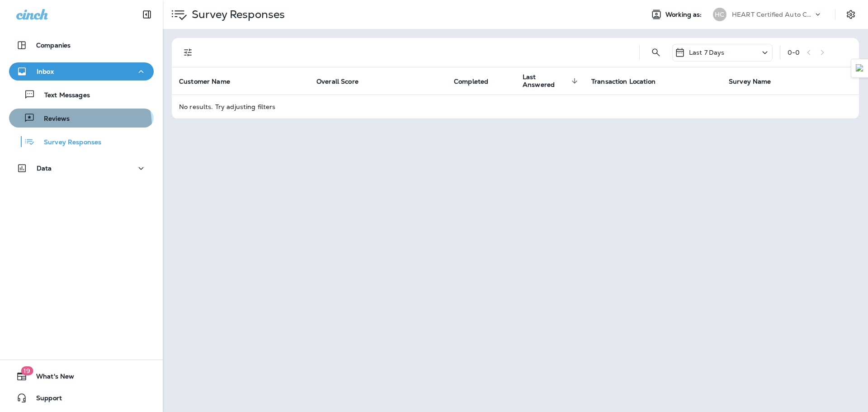 This screenshot has width=868, height=412. Describe the element at coordinates (772, 14) in the screenshot. I see `p: HEART Certified Auto Care` at that location.